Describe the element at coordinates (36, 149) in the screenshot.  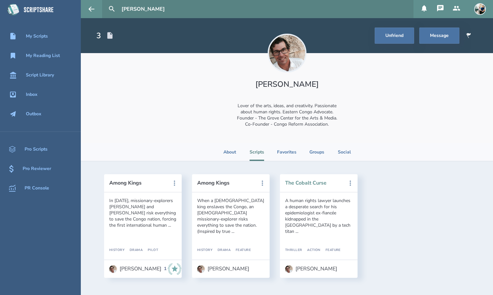
I see `div: Pro Scripts` at that location.